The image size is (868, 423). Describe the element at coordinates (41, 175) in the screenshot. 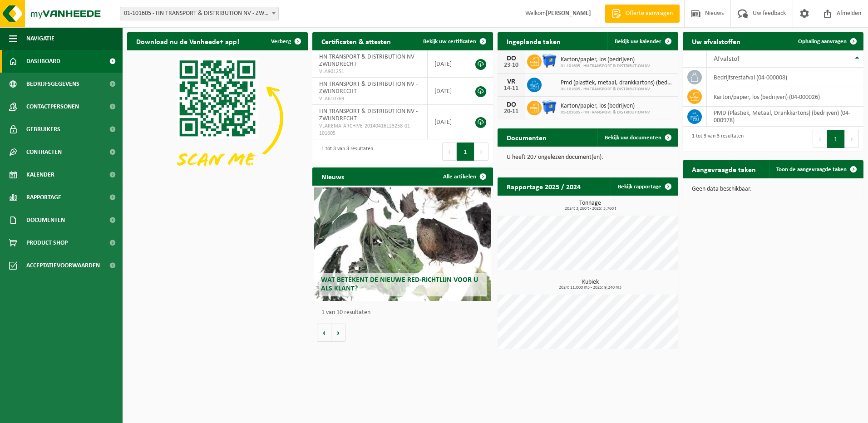

I see `span: Kalender` at that location.